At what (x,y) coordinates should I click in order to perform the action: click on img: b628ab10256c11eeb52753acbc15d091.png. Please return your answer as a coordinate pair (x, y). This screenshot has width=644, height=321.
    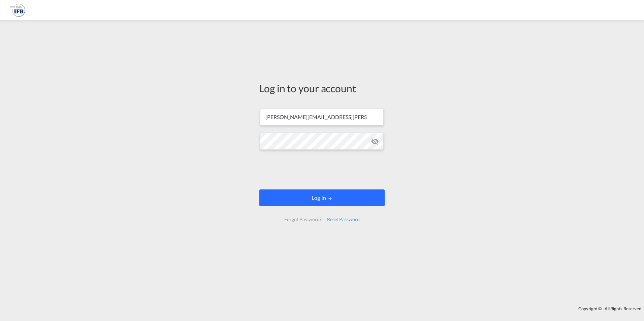
    Looking at the image, I should click on (17, 10).